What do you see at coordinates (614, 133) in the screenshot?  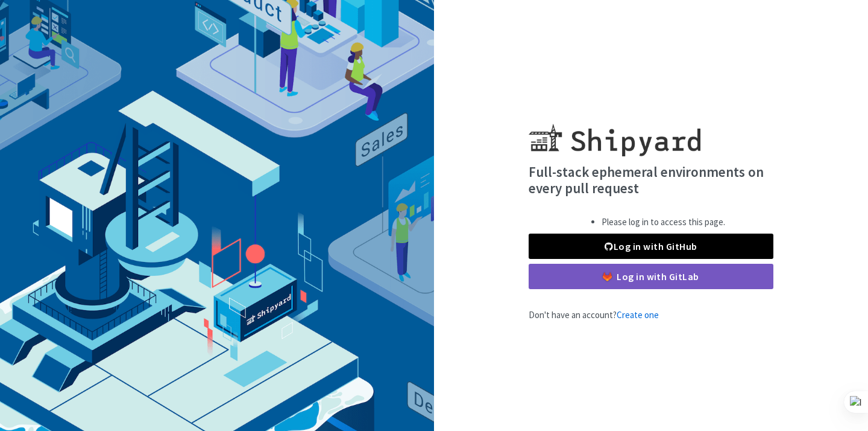 I see `img: Shipyard logo` at bounding box center [614, 133].